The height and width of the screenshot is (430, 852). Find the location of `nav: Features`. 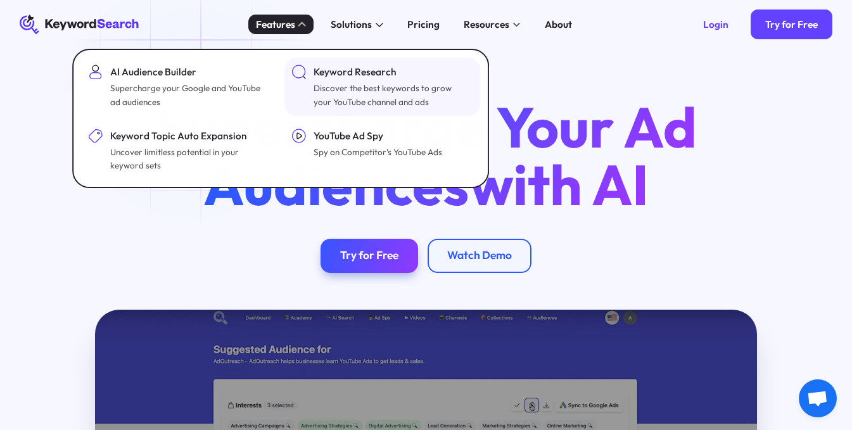

nav: Features is located at coordinates (281, 118).